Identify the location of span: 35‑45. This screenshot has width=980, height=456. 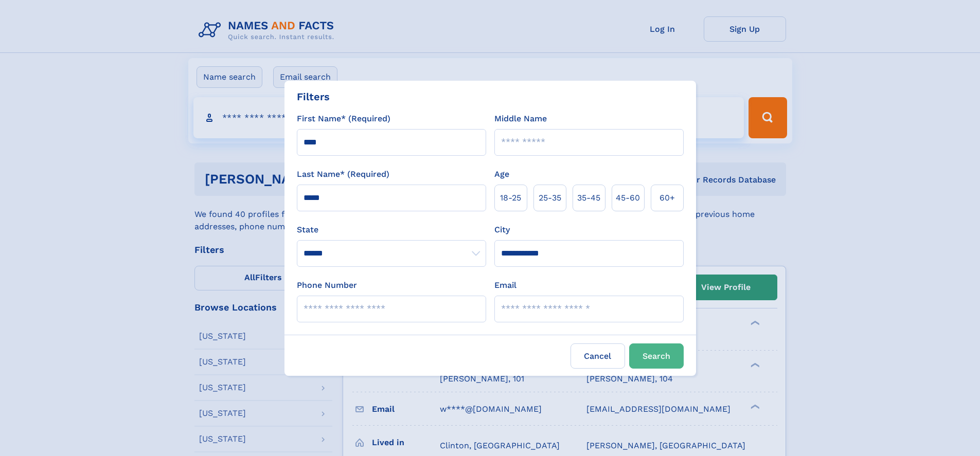
(589, 198).